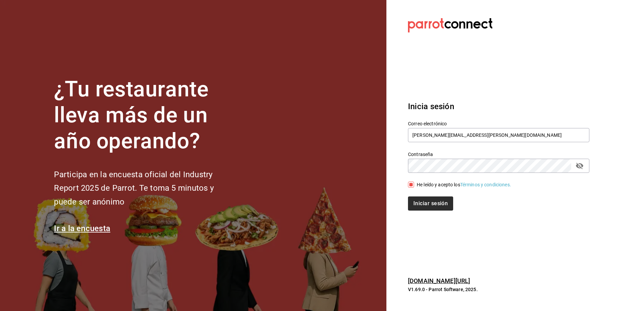  Describe the element at coordinates (145, 115) in the screenshot. I see `h1: ¿Tu restaurante lleva más de un año operando?` at that location.